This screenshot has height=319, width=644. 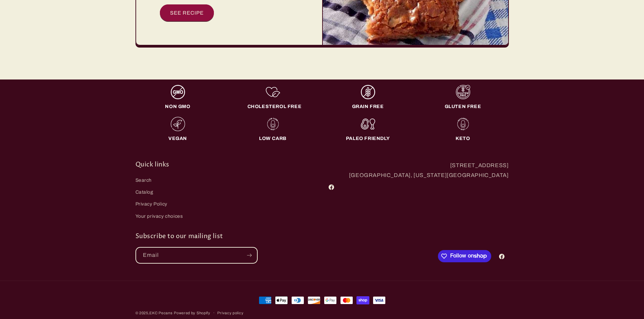 I want to click on img: feature-item-6, so click(x=273, y=124).